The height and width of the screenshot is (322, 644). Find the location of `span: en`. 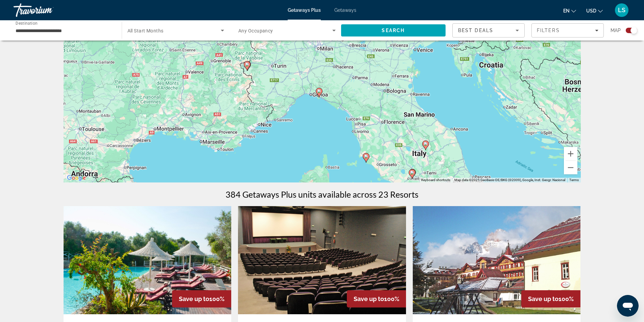

span: en is located at coordinates (567, 11).